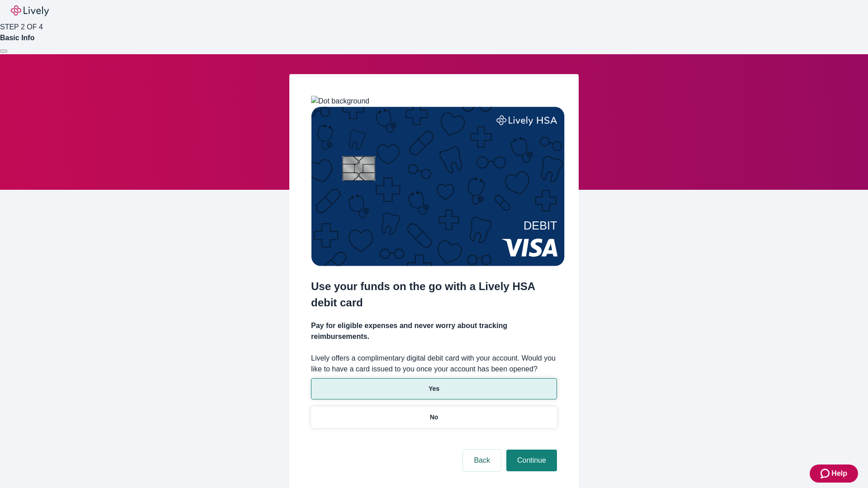 This screenshot has width=868, height=488. Describe the element at coordinates (434, 331) in the screenshot. I see `h4: Pay for eligible expenses and never worry about tracking reimbursements.` at that location.